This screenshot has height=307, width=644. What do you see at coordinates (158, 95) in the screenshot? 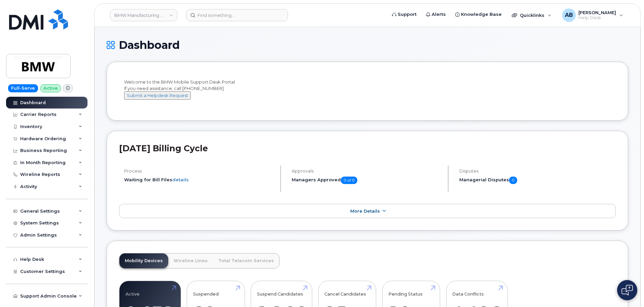
I see `a: Submit a Helpdesk Request` at bounding box center [158, 95].